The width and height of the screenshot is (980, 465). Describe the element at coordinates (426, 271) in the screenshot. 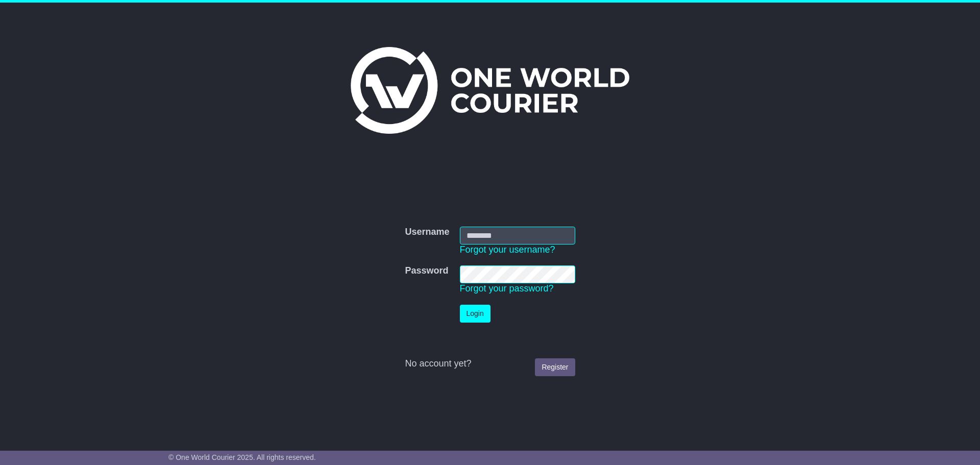

I see `label: Password` at that location.